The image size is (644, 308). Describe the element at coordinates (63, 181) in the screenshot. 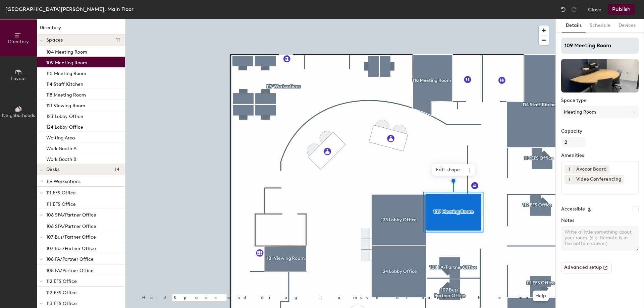

I see `span: 119 Worksations` at that location.